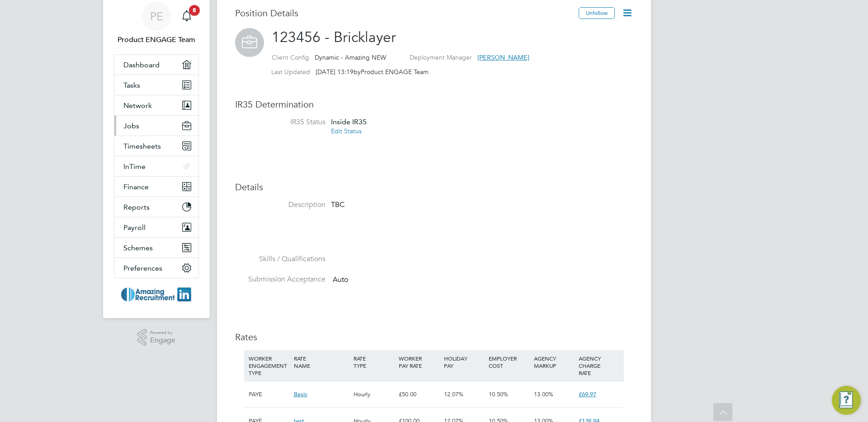 The height and width of the screenshot is (422, 868). I want to click on div: RATE NAME, so click(321, 362).